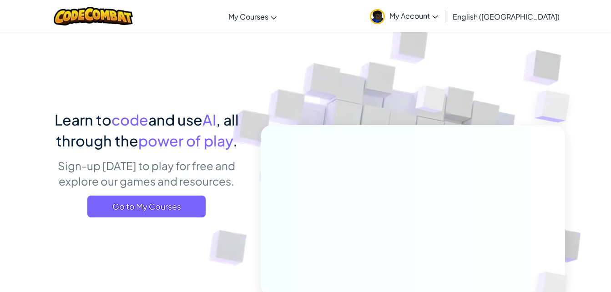 This screenshot has height=292, width=611. What do you see at coordinates (248, 16) in the screenshot?
I see `span: My Courses` at bounding box center [248, 16].